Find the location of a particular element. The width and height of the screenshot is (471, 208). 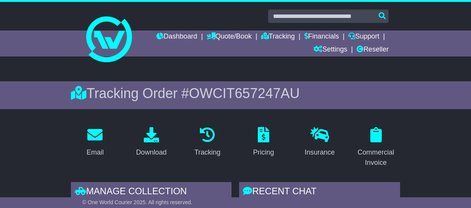

div: Pricing is located at coordinates (263, 152).